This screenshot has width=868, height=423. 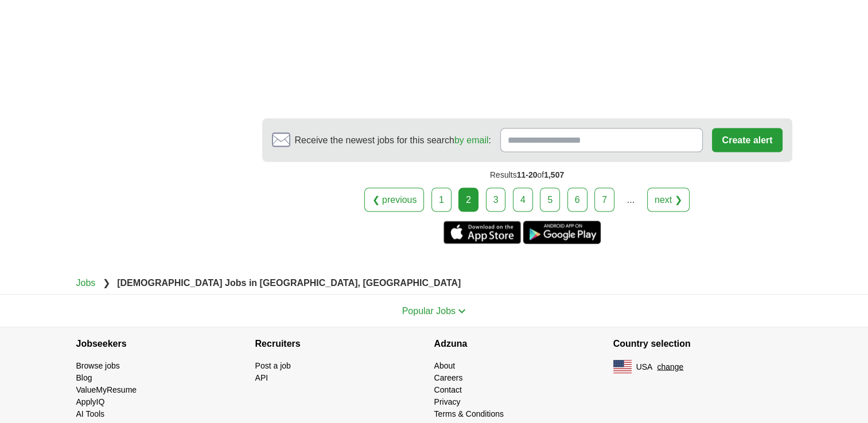 I want to click on div: 2, so click(x=468, y=199).